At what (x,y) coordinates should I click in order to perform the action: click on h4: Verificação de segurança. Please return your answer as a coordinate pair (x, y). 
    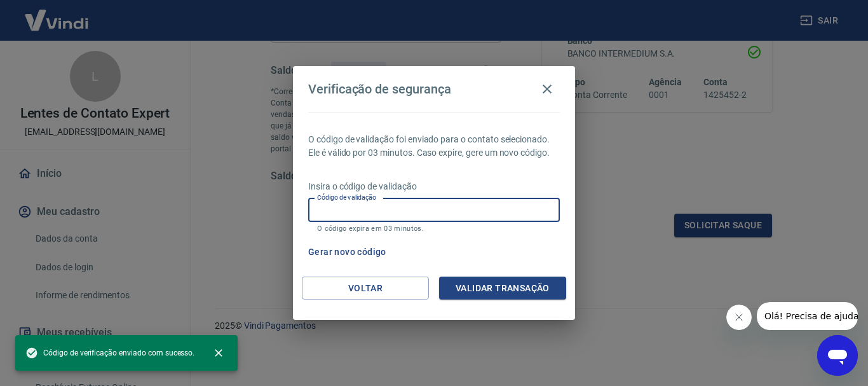
    Looking at the image, I should click on (379, 89).